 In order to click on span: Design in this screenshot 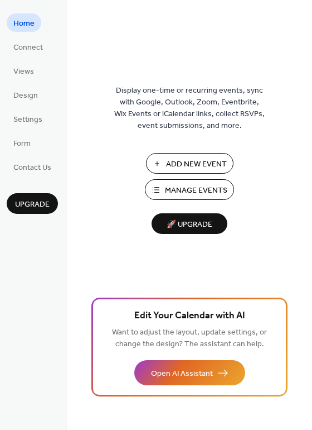, I will do `click(26, 95)`.